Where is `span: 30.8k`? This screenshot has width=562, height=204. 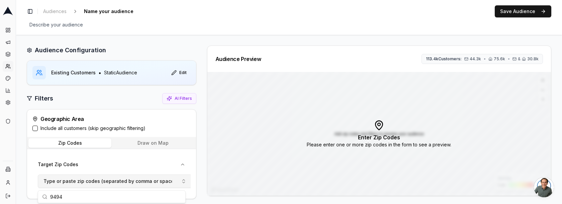
span: 30.8k is located at coordinates (533, 59).